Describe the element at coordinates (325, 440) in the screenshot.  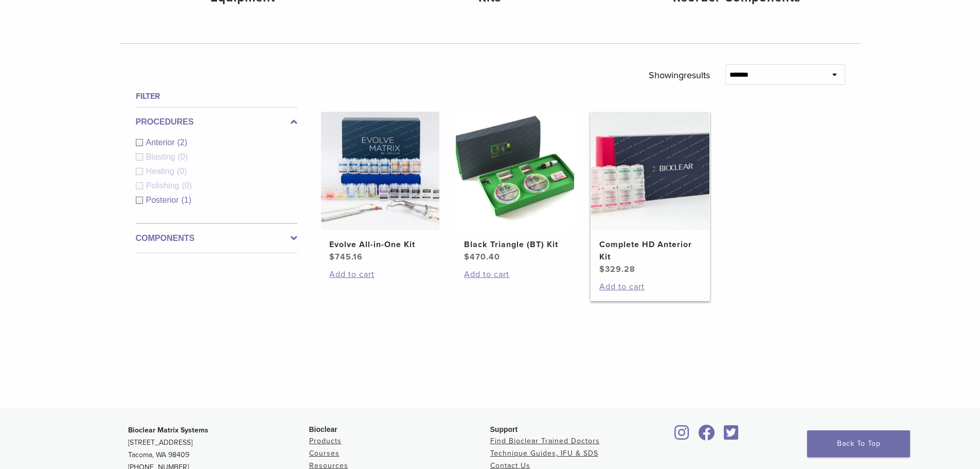
I see `a: Products` at that location.